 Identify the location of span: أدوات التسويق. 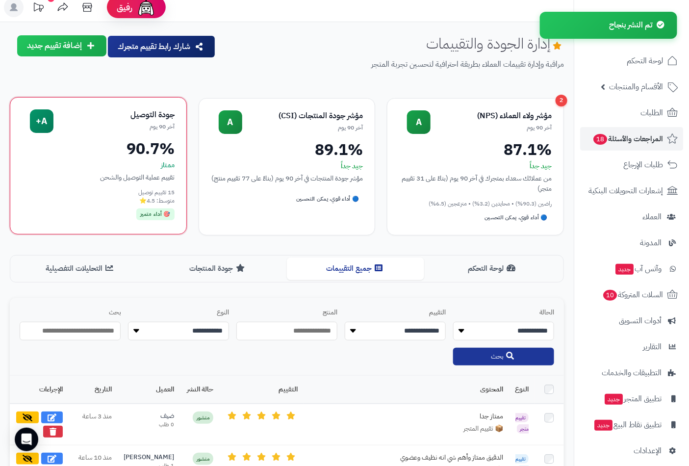
(640, 321).